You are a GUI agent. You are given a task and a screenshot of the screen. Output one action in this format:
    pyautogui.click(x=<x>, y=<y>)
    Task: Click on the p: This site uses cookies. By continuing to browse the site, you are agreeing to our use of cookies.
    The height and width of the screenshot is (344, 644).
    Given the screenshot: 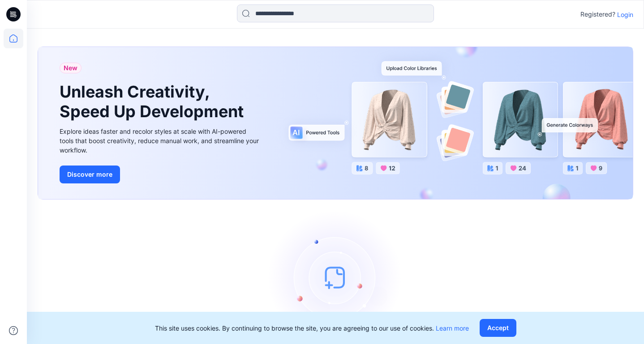 What is the action you would take?
    pyautogui.click(x=311, y=328)
    